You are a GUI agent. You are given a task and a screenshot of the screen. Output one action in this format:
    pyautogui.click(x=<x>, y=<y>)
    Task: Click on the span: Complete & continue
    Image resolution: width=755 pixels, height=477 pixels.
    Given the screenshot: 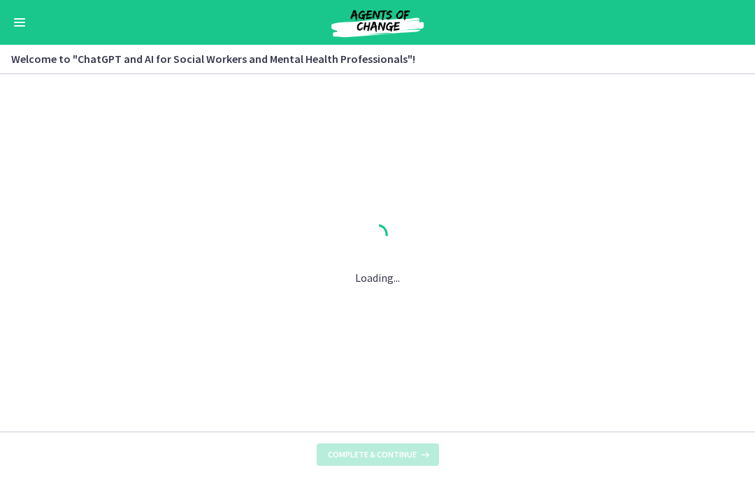 What is the action you would take?
    pyautogui.click(x=372, y=454)
    